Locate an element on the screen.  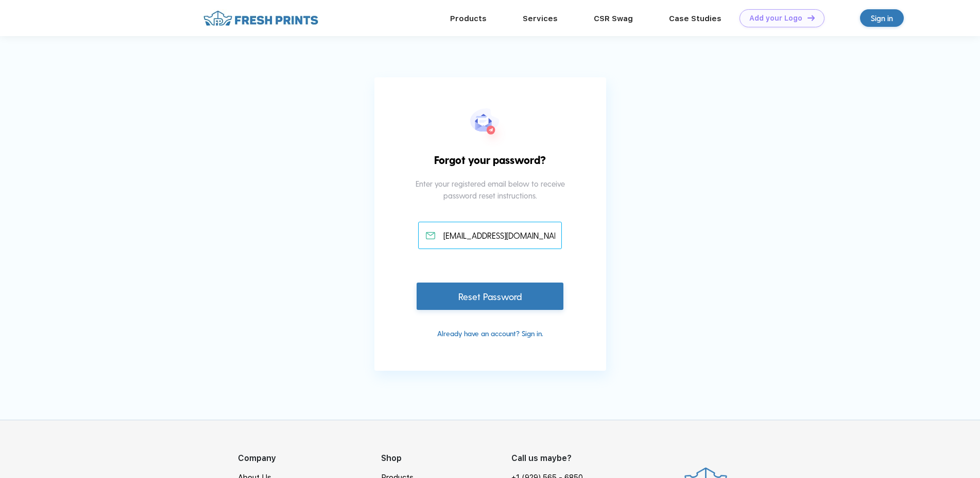
div: Shop is located at coordinates (446, 458).